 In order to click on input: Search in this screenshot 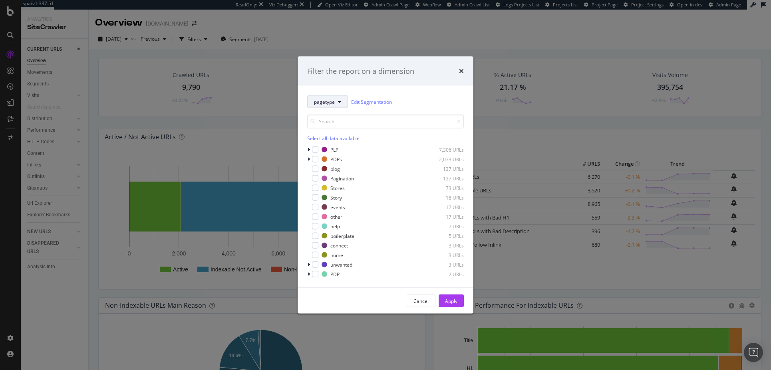, I will do `click(386, 121)`.